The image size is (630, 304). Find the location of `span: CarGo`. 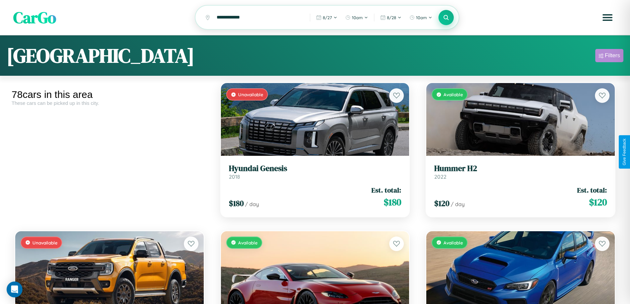

span: CarGo is located at coordinates (35, 18).